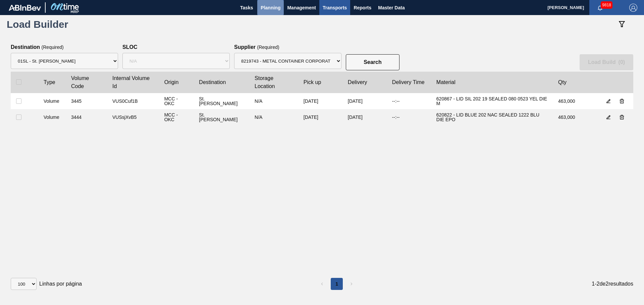  I want to click on span: Transports, so click(335, 8).